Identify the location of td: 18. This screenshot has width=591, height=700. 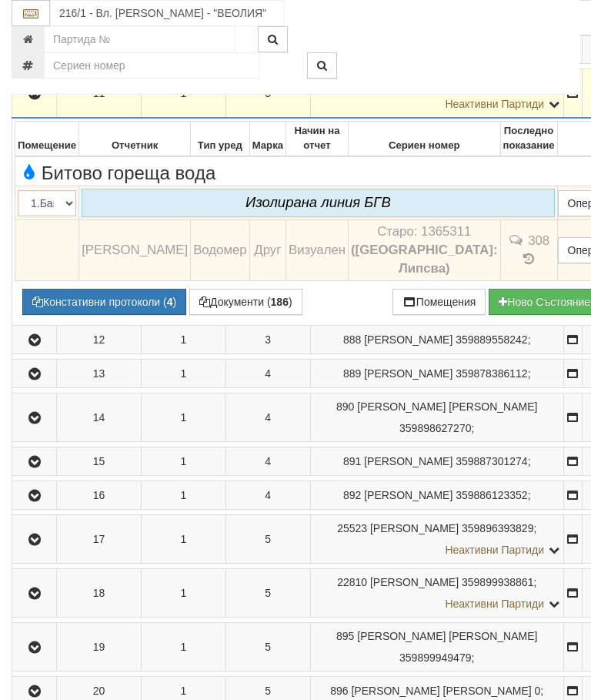
(99, 592).